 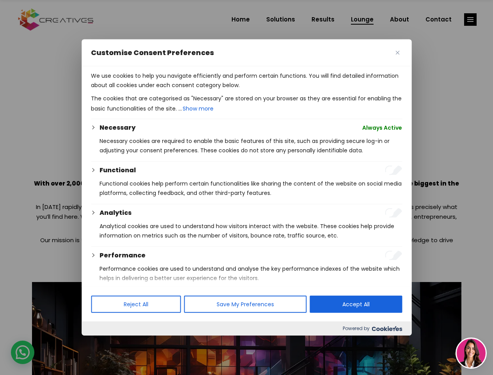 What do you see at coordinates (393, 255) in the screenshot?
I see `input: Enable Performance` at bounding box center [393, 255].